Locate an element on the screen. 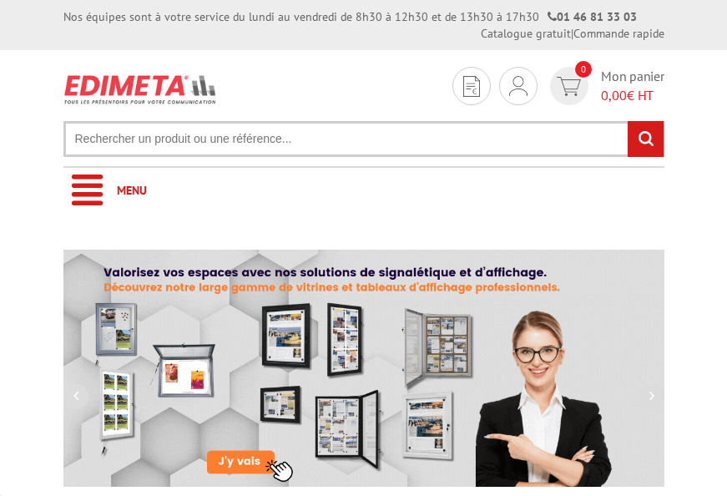 The width and height of the screenshot is (727, 496). span: Menu is located at coordinates (132, 190).